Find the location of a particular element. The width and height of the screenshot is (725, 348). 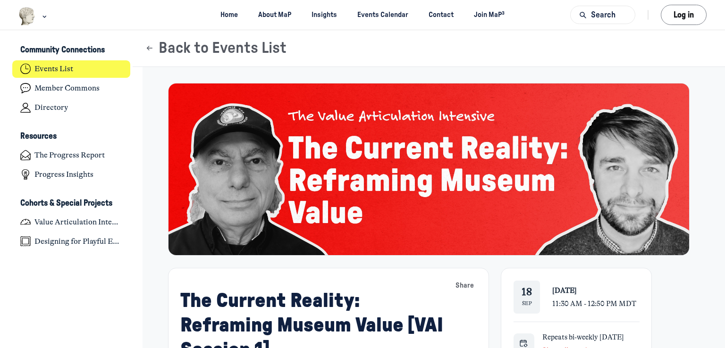

h4: The Progress Report is located at coordinates (69, 155).